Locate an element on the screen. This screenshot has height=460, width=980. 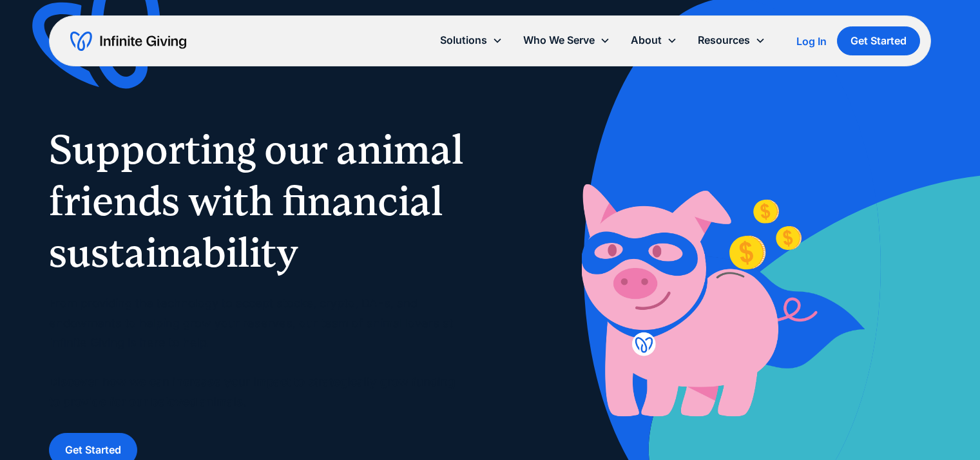
img: nonprofit donation platform for faith-based organizations and ministries is located at coordinates (723, 295).